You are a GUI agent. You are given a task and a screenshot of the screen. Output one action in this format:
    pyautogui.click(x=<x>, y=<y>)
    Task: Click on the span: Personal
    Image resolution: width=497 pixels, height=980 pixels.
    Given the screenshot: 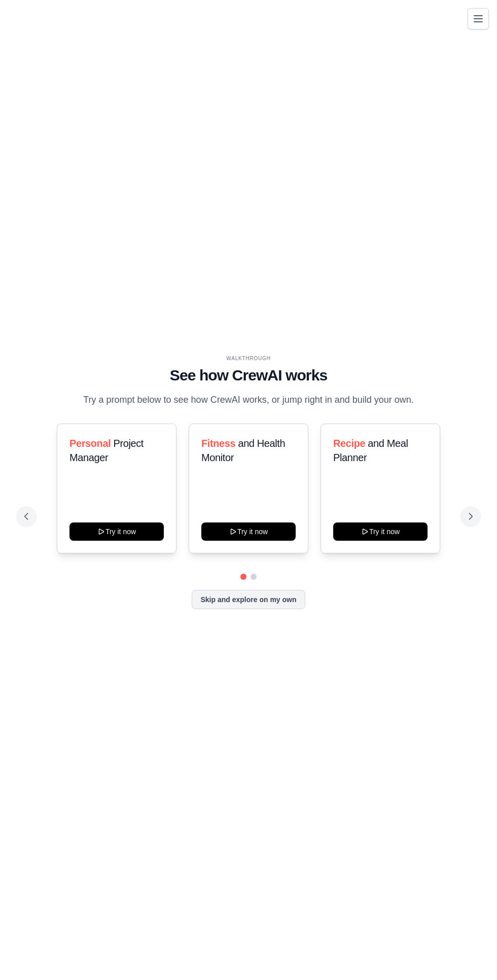 What is the action you would take?
    pyautogui.click(x=90, y=443)
    